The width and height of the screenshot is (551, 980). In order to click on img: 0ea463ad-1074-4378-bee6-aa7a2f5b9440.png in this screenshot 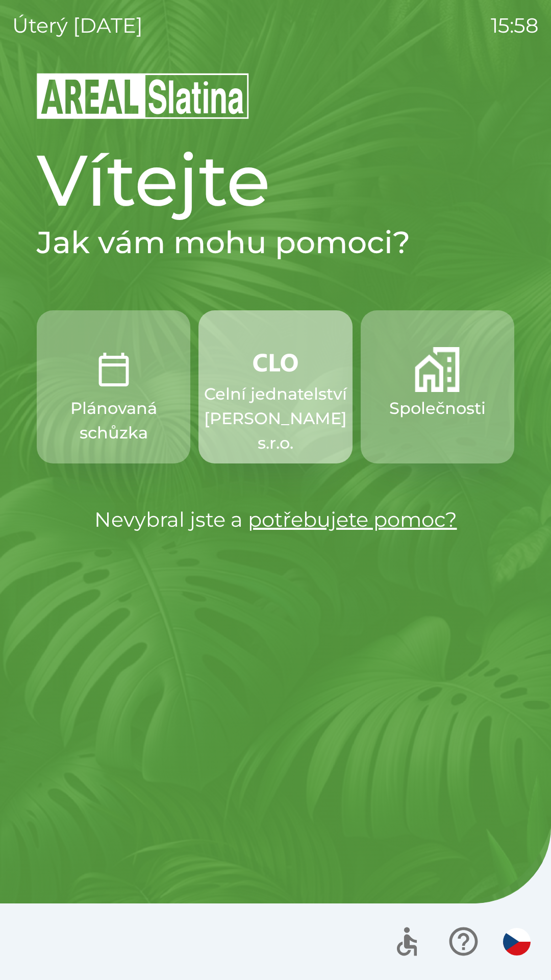, I will do `click(114, 370)`.